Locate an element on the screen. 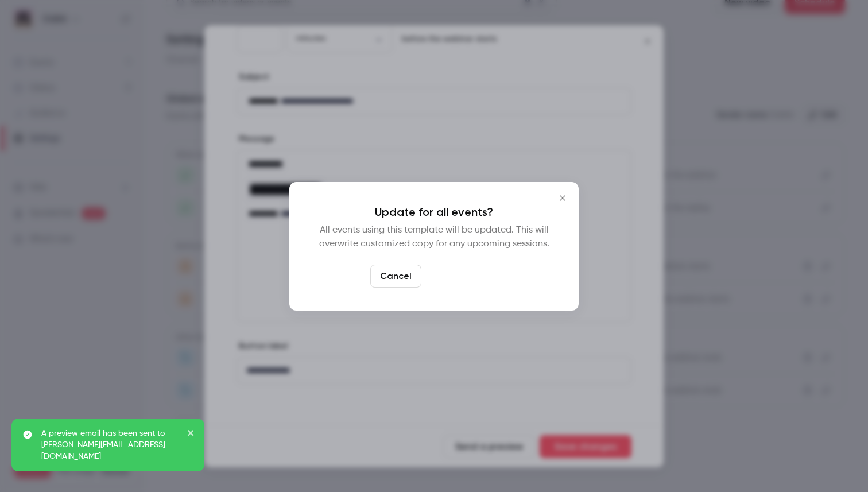 This screenshot has width=868, height=492. button: close is located at coordinates (191, 435).